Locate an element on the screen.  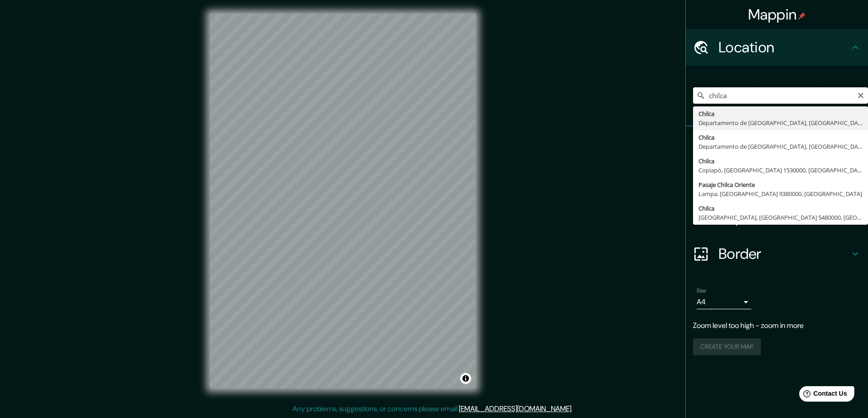
h4: Border is located at coordinates (784, 254).